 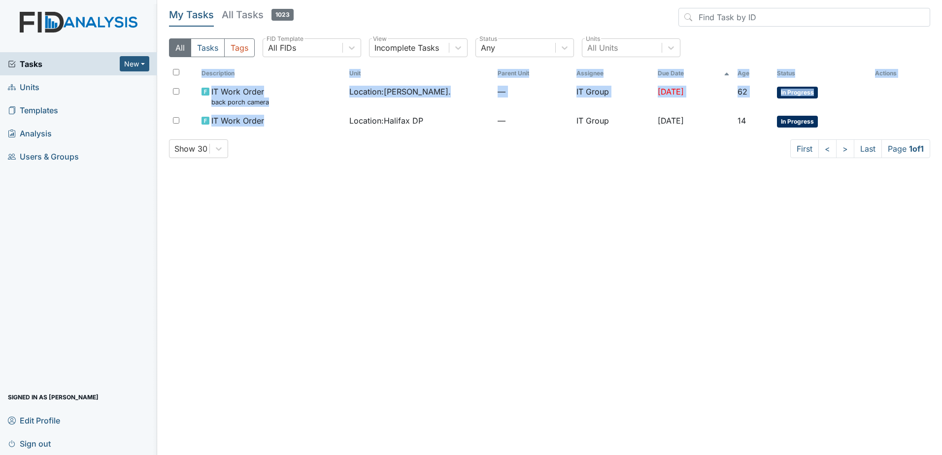 What do you see at coordinates (406, 48) in the screenshot?
I see `div: Incomplete Tasks` at bounding box center [406, 48].